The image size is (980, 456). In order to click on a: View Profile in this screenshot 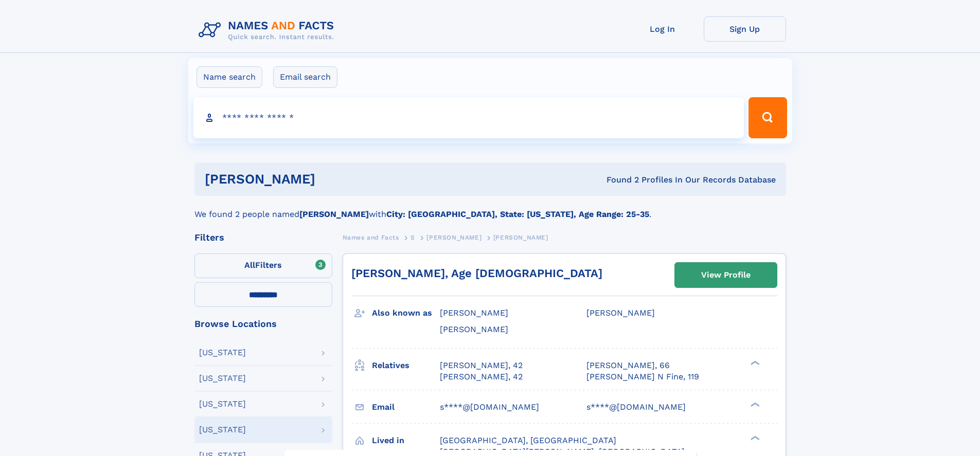, I will do `click(725, 275)`.